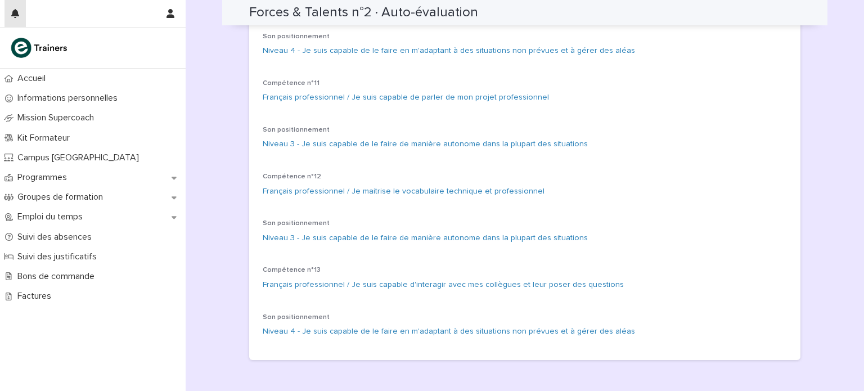 This screenshot has height=391, width=864. What do you see at coordinates (291, 270) in the screenshot?
I see `span: Compétence n°13` at bounding box center [291, 270].